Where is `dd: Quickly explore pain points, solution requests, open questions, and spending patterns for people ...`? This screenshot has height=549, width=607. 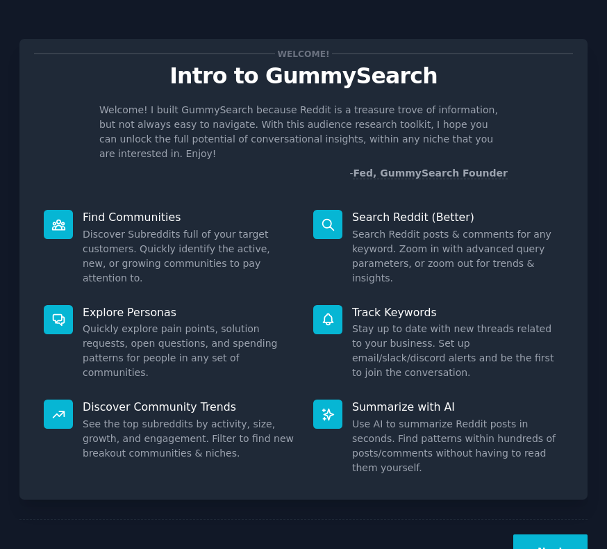
dd: Quickly explore pain points, solution requests, open questions, and spending patterns for people ... is located at coordinates (188, 351).